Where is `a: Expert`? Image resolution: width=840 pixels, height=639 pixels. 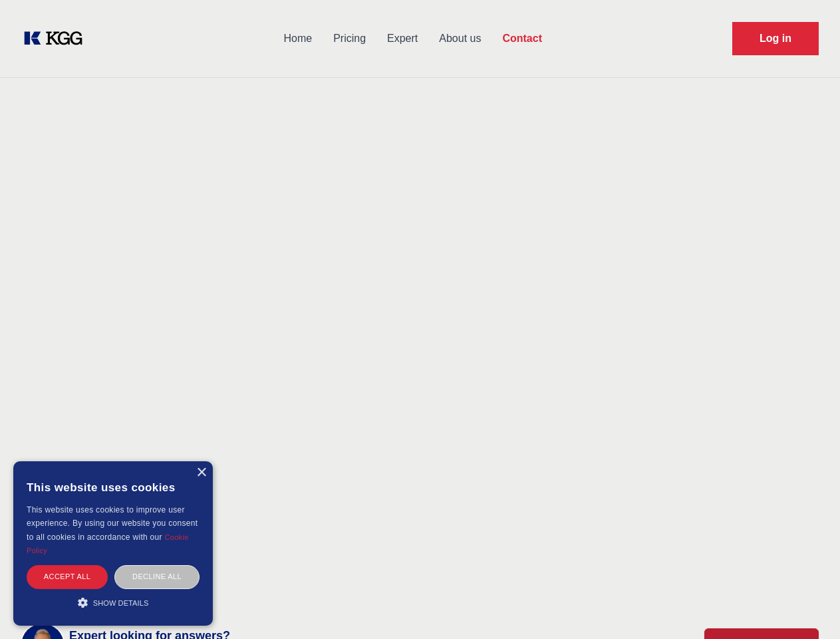 a: Expert is located at coordinates (402, 39).